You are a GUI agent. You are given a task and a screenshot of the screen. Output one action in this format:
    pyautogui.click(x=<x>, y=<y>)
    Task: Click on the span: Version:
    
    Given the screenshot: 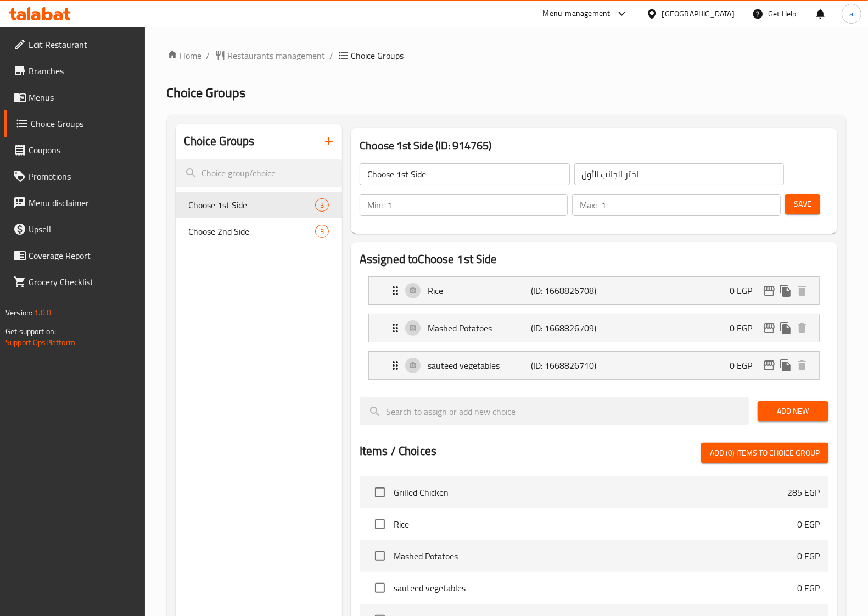 What is the action you would take?
    pyautogui.click(x=19, y=312)
    